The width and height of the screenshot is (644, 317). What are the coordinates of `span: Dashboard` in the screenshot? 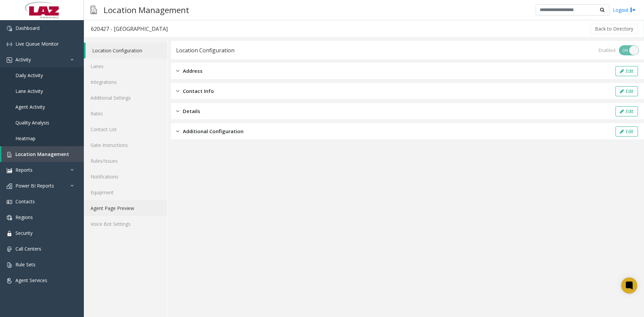 It's located at (28, 28).